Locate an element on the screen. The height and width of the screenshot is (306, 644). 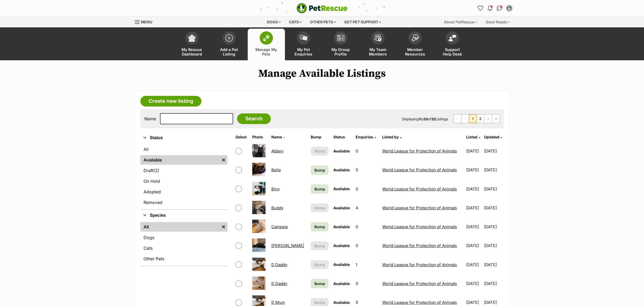
a: All is located at coordinates (180, 227).